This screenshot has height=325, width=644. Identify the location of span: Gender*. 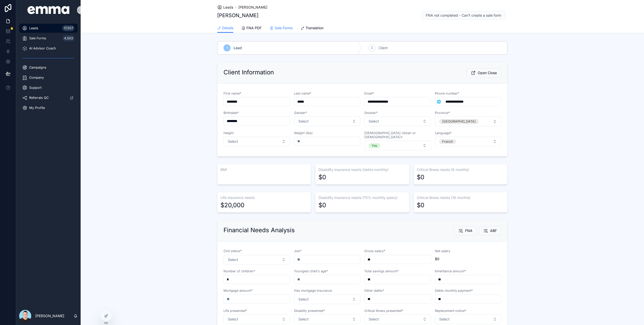
(300, 113).